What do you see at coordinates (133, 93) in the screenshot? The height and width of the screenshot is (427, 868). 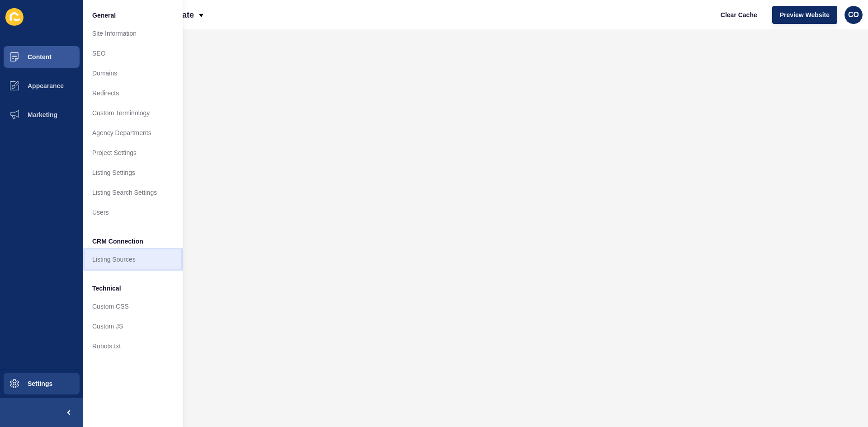 I see `a: Redirects` at bounding box center [133, 93].